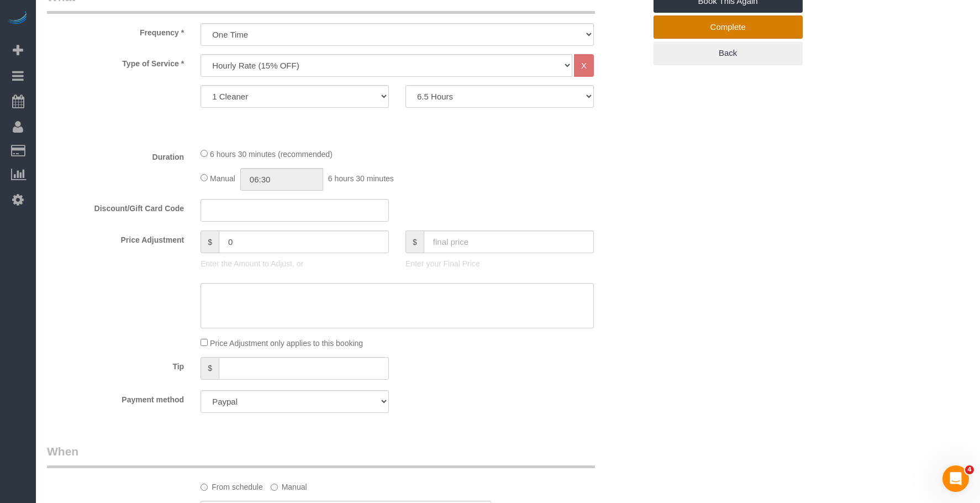 The image size is (980, 503). What do you see at coordinates (271, 155) in the screenshot?
I see `span: 6 hours 30 minutes (recommended)` at bounding box center [271, 155].